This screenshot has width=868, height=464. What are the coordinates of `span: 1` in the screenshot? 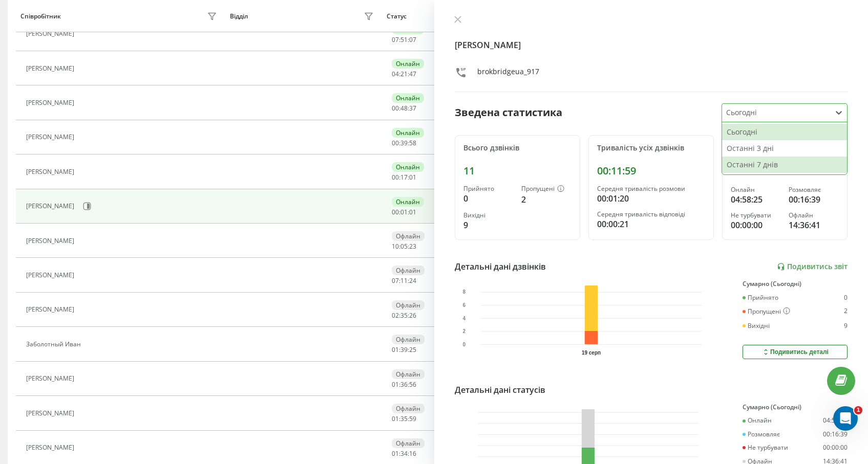 It's located at (858, 411).